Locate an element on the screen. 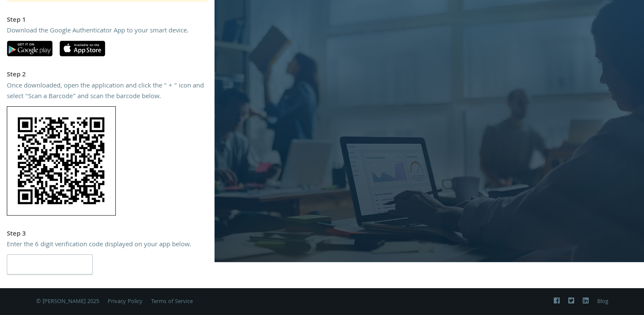 This screenshot has width=644, height=315. a: Privacy Policy is located at coordinates (126, 301).